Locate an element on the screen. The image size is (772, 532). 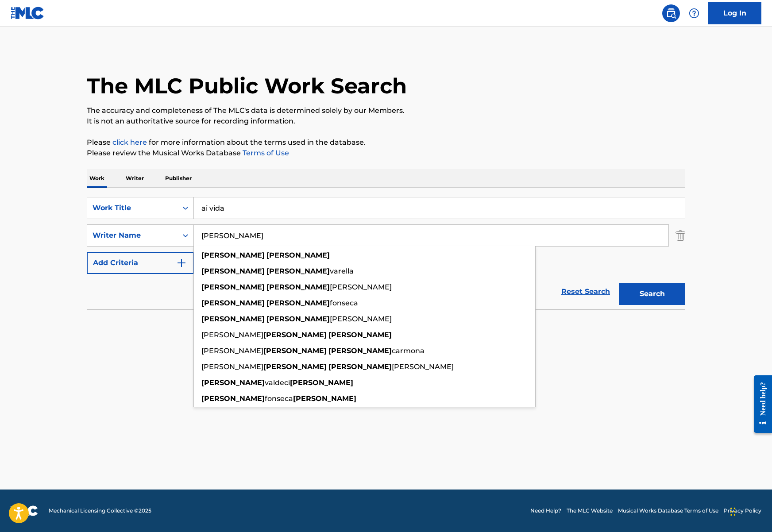
p: Work is located at coordinates (97, 178).